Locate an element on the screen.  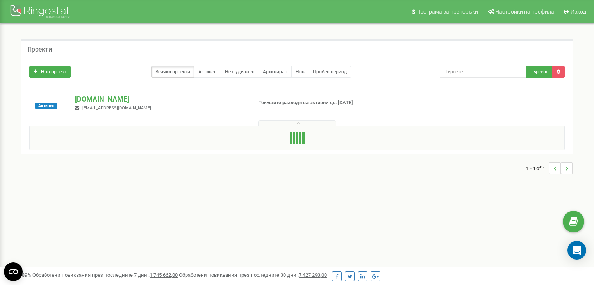
a: Нов проект is located at coordinates (50, 72).